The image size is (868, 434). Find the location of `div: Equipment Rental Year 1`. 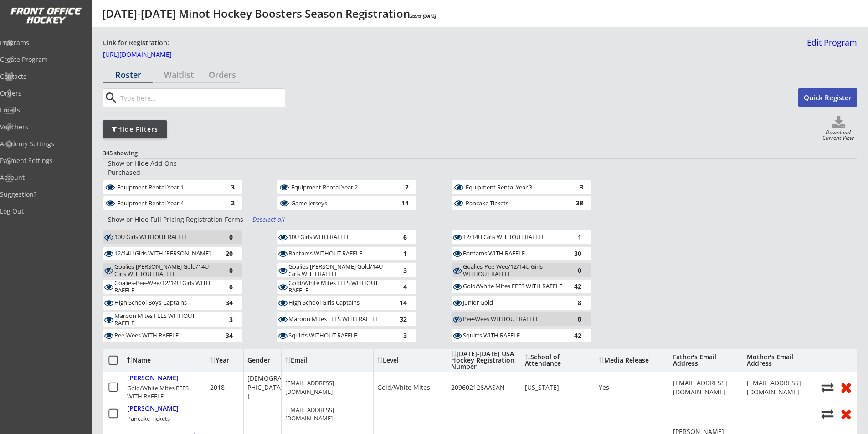

div: Equipment Rental Year 1 is located at coordinates (167, 187).